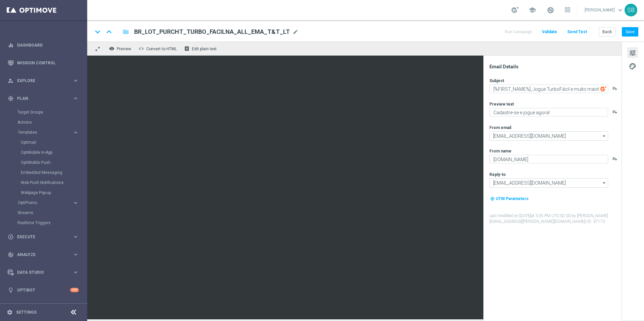 The image size is (644, 321). I want to click on span: Validate, so click(549, 32).